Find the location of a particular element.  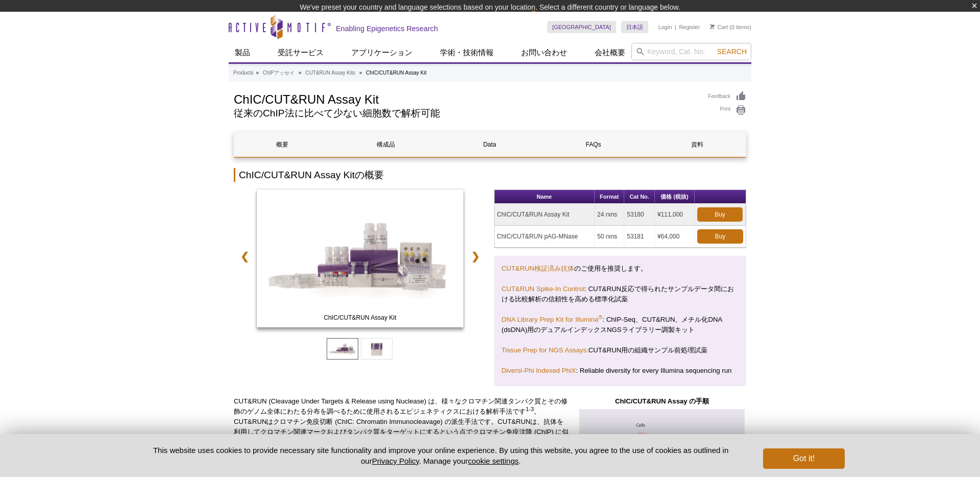

span: ChIC/CUT&RUN Assay Kit is located at coordinates (360, 317).